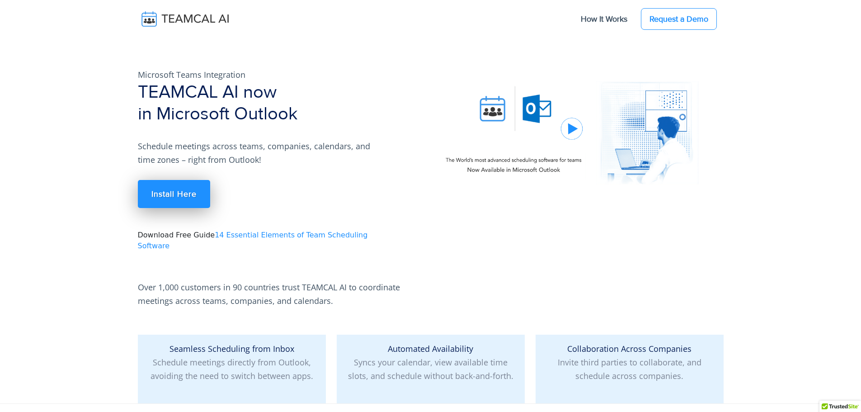 This screenshot has width=861, height=412. I want to click on p: Over 1,000 customers in 90 countries trust TEAMCAL AI to coordinate meetings across teams, compan..., so click(273, 290).